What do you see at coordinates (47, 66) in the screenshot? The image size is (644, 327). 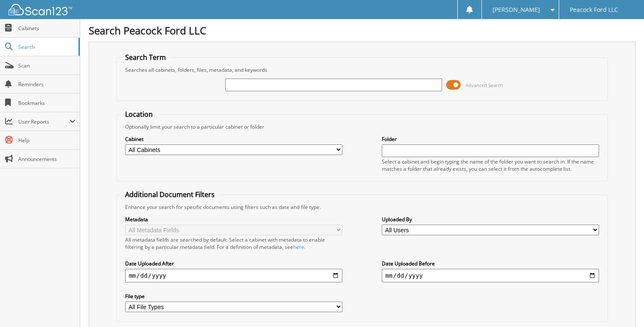 I see `span: Scan` at bounding box center [47, 66].